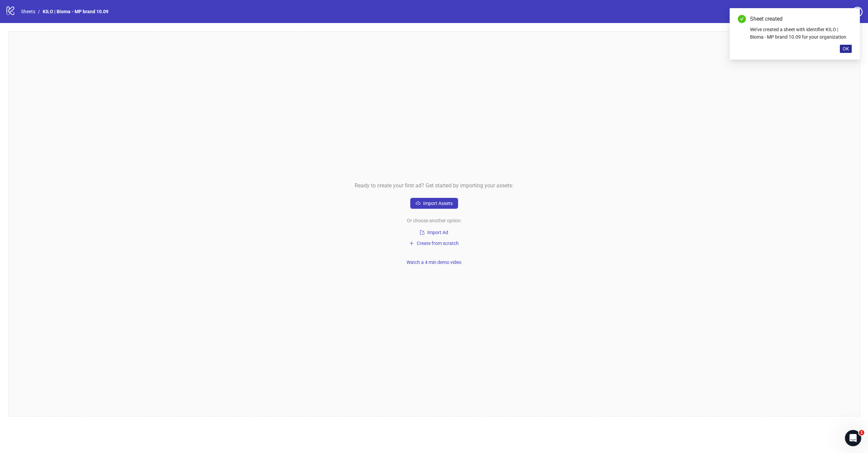  I want to click on div: We've created a sheet with identifier KILO | Bioma - MP brand 10.09 for your organization, so click(801, 34).